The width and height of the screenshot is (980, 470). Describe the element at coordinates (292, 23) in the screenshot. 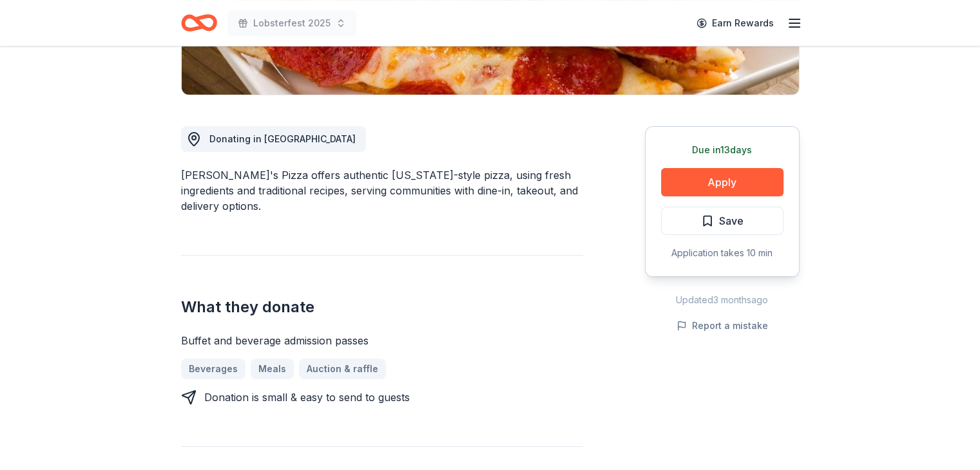

I see `span: Lobsterfest 2025` at that location.